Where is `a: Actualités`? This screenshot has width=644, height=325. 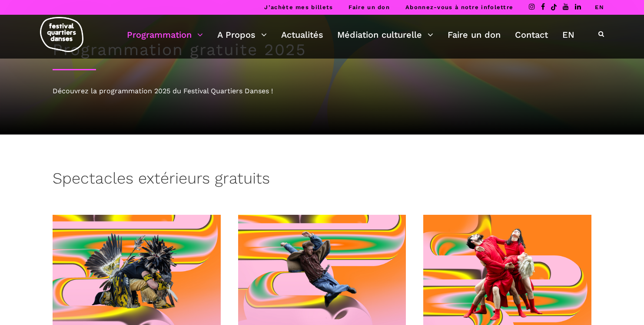 a: Actualités is located at coordinates (302, 35).